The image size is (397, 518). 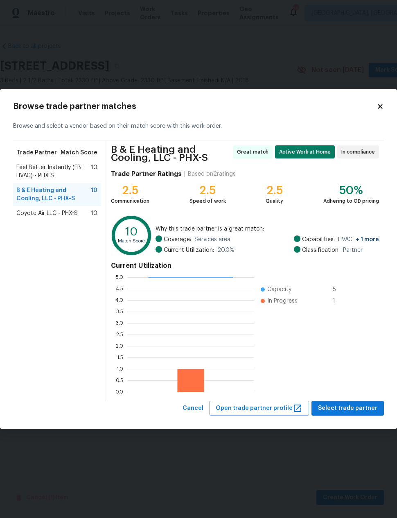 I want to click on span: Match Score, so click(x=79, y=153).